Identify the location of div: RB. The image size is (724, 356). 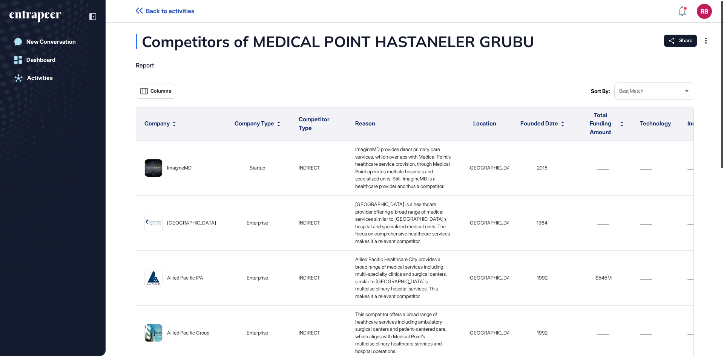
(705, 11).